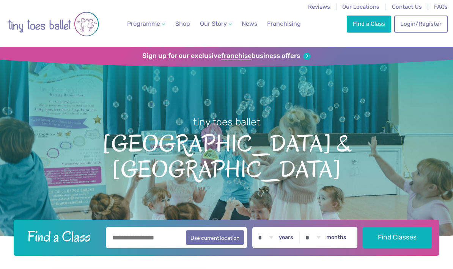 The height and width of the screenshot is (269, 453). I want to click on span: News, so click(249, 24).